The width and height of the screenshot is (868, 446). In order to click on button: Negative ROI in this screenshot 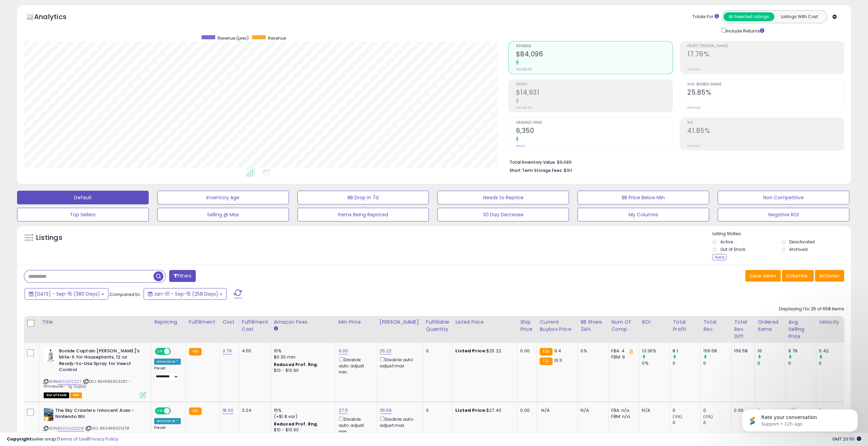, I will do `click(784, 215)`.